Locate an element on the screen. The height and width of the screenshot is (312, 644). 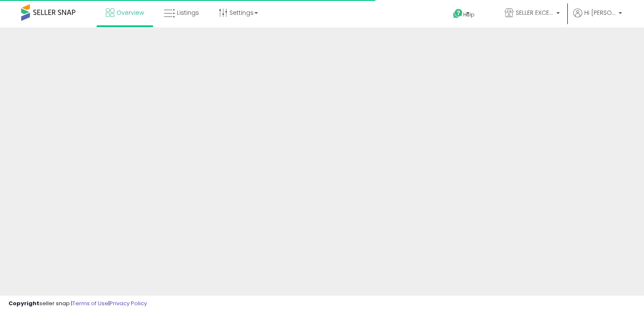
span: Listings is located at coordinates (188, 13).